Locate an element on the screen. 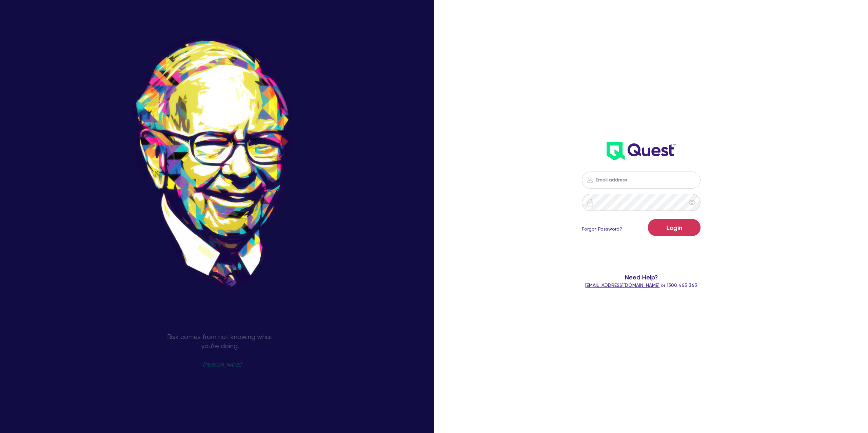 The height and width of the screenshot is (433, 868). button: Login is located at coordinates (674, 228).